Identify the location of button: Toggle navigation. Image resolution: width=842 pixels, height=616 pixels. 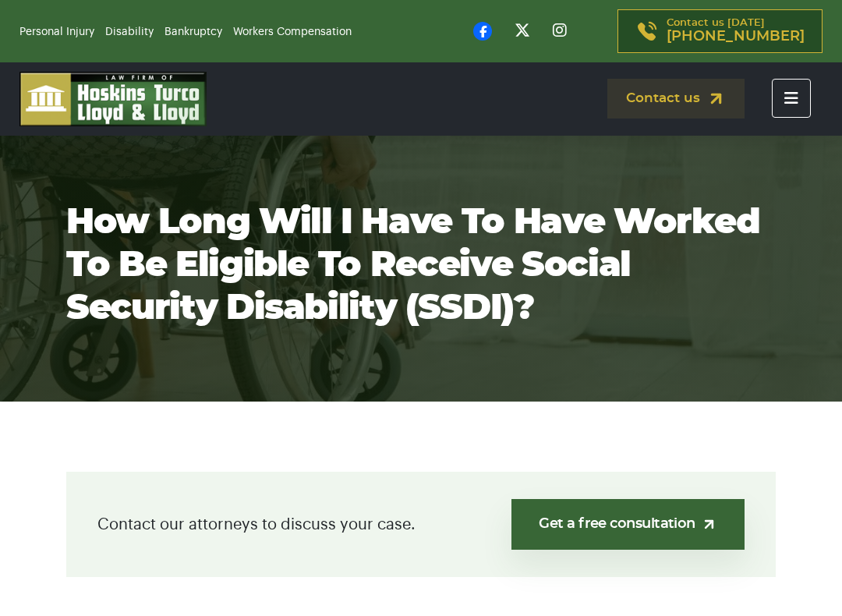
(791, 98).